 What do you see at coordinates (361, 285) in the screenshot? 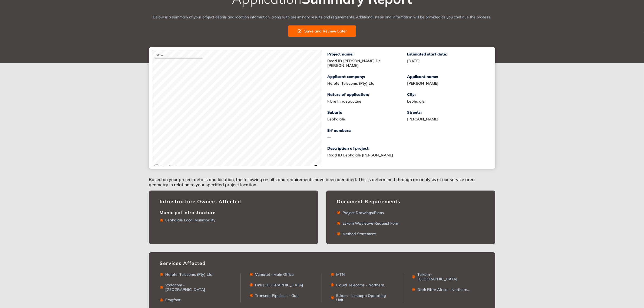
I see `span: Liquid Telecoms - Northern` at bounding box center [361, 285].